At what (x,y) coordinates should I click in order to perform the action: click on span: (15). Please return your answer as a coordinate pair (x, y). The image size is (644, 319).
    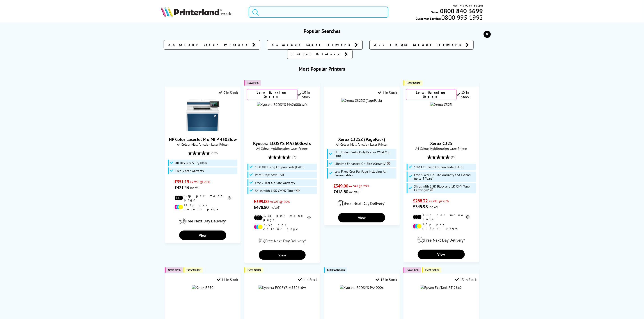
    Looking at the image, I should click on (294, 157).